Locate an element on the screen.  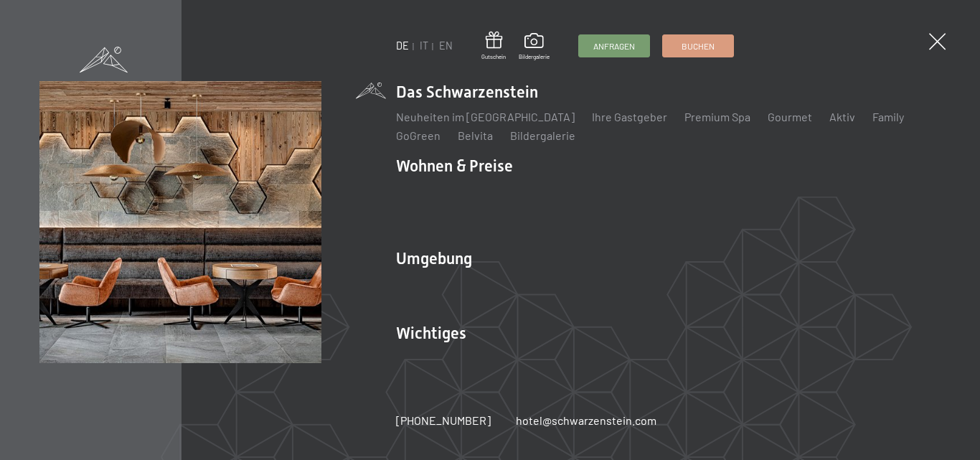
a: EN is located at coordinates (446, 46).